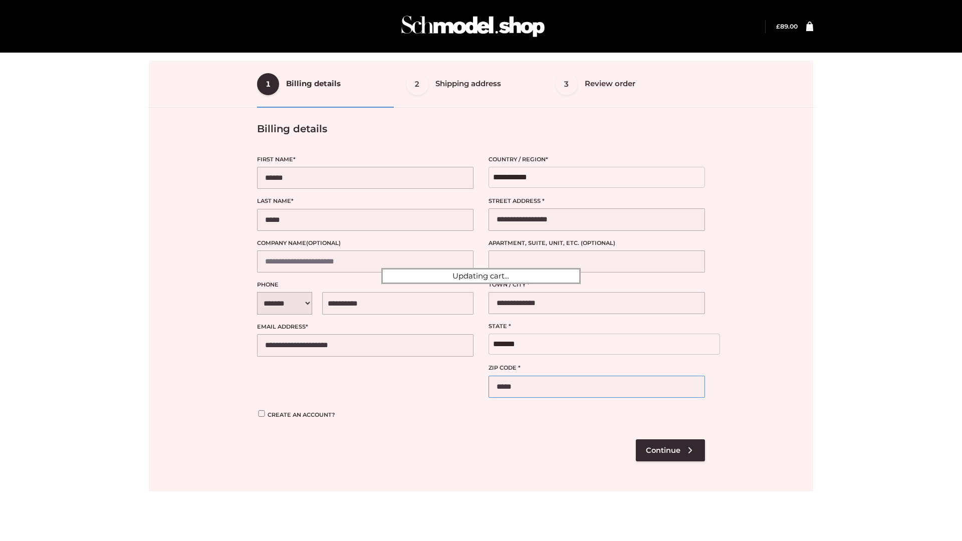 This screenshot has height=541, width=962. Describe the element at coordinates (473, 26) in the screenshot. I see `img: Schmodel Admin 964` at that location.